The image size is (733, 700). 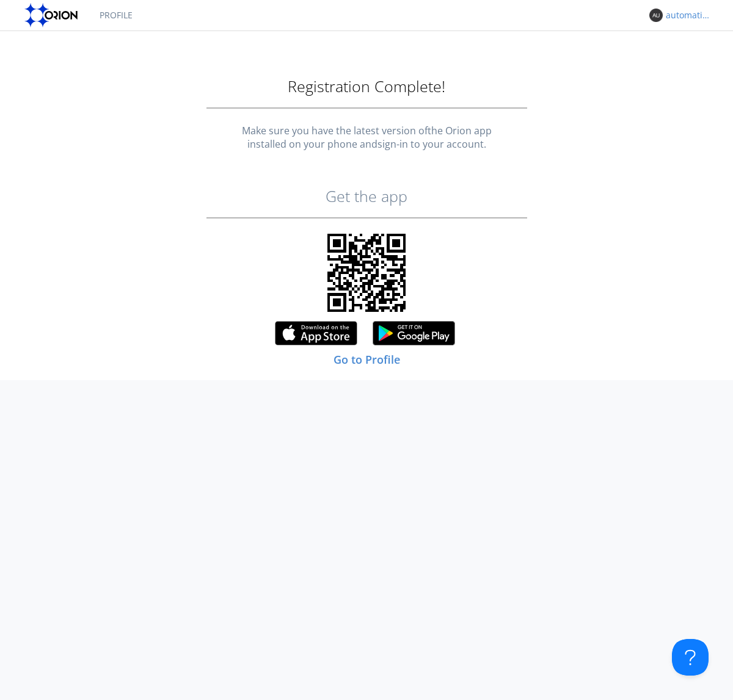 What do you see at coordinates (416, 336) in the screenshot?
I see `img: googleplay.svg` at bounding box center [416, 336].